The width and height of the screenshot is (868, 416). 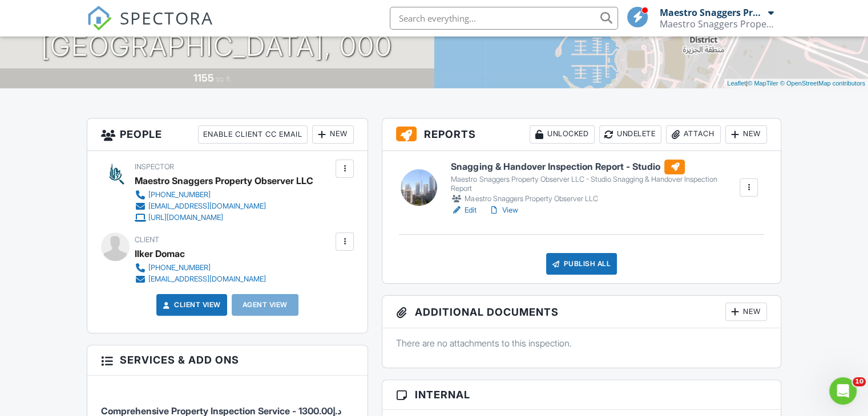 I want to click on a: SPECTORA, so click(x=150, y=27).